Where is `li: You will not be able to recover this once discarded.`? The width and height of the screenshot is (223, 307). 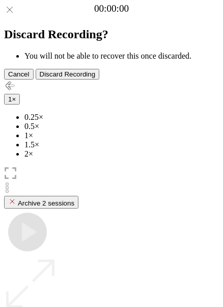 li: You will not be able to recover this once discarded. is located at coordinates (122, 56).